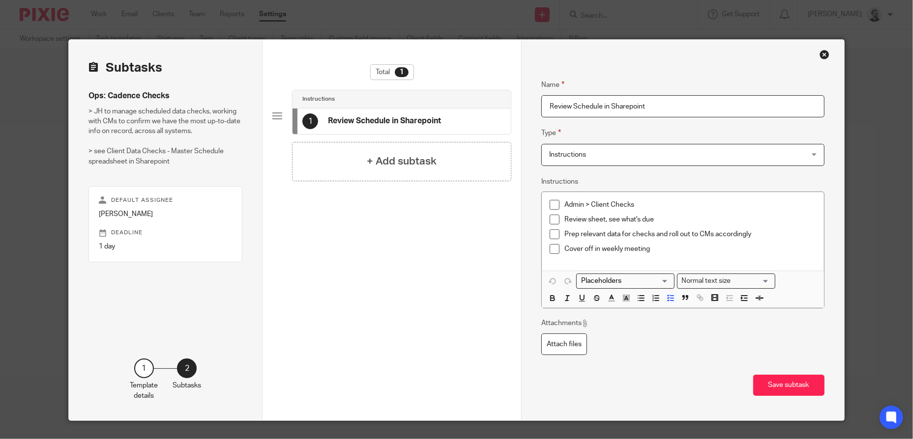  Describe the element at coordinates (690, 205) in the screenshot. I see `p: Admin > Client Checks` at that location.